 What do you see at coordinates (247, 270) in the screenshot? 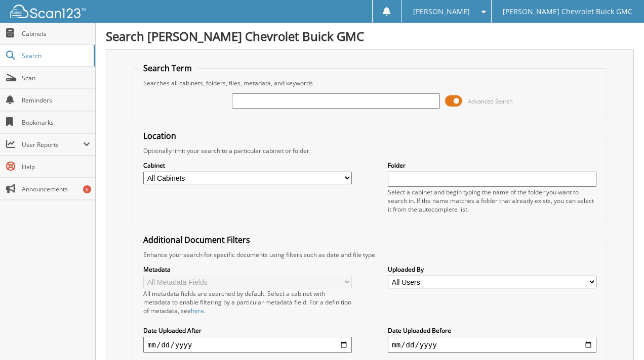
I see `label: Metadata` at bounding box center [247, 270].